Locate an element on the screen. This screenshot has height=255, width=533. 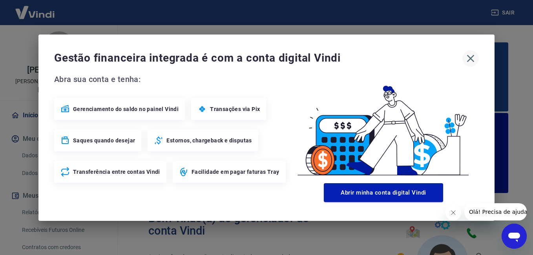
button: Abrir minha conta digital Vindi is located at coordinates (383, 193).